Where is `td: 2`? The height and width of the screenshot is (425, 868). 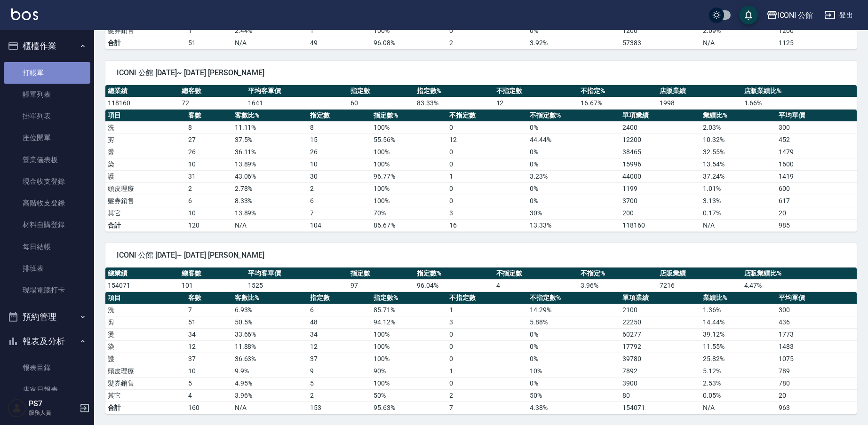
td: 2 is located at coordinates (209, 188).